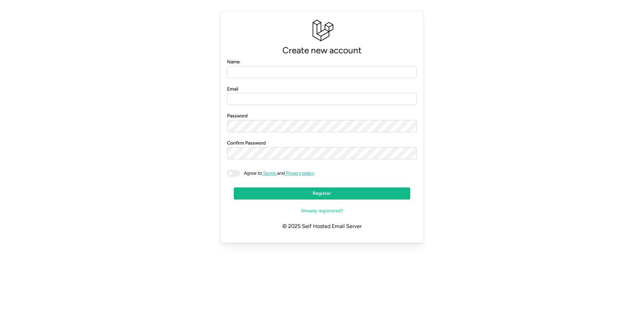 This screenshot has width=644, height=333. Describe the element at coordinates (322, 50) in the screenshot. I see `p: Create new account` at that location.